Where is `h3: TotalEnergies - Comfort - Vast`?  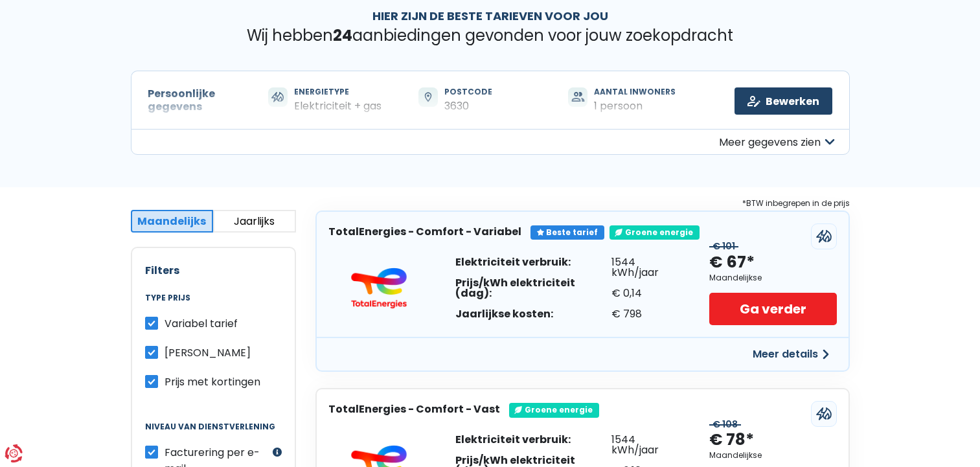 h3: TotalEnergies - Comfort - Vast is located at coordinates (414, 409).